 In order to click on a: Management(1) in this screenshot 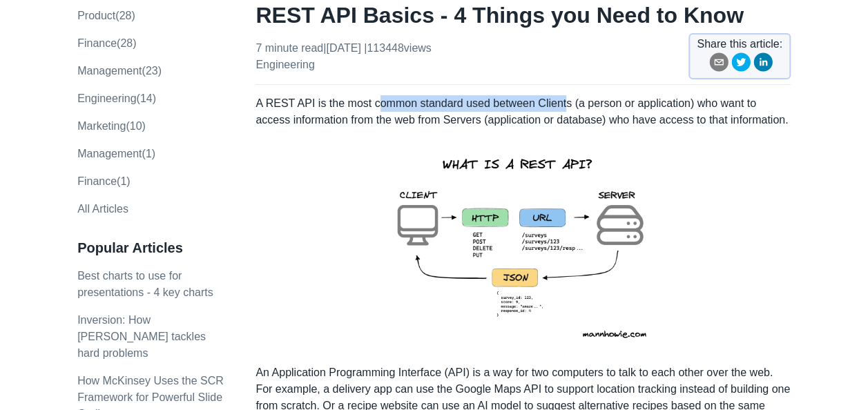, I will do `click(116, 153)`.